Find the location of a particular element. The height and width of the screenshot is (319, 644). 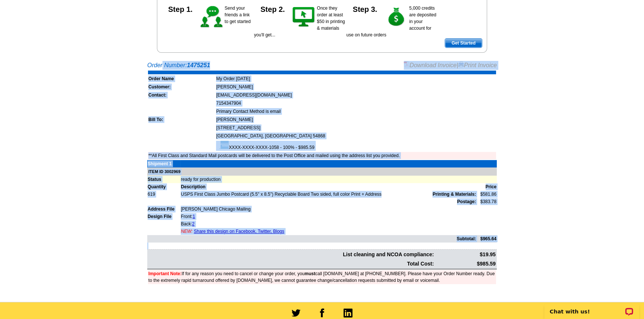

td: $965.64 is located at coordinates (486, 239).